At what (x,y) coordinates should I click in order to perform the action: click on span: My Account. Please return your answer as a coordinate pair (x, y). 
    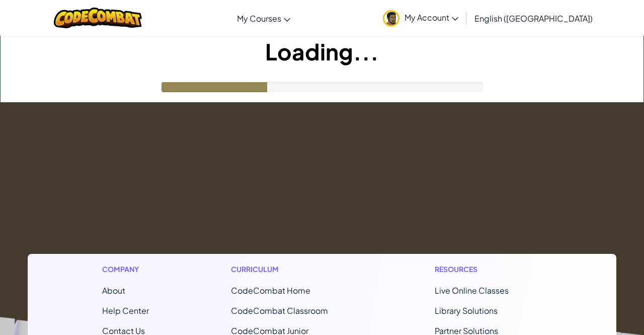
    Looking at the image, I should click on (431, 17).